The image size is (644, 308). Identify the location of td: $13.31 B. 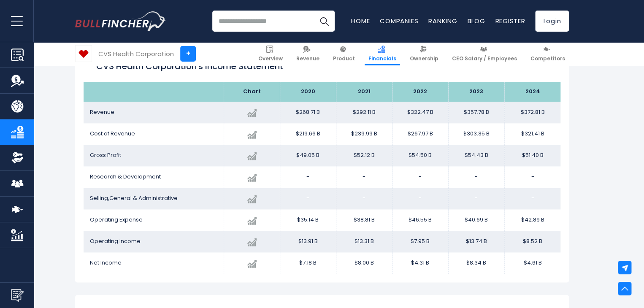
(364, 242).